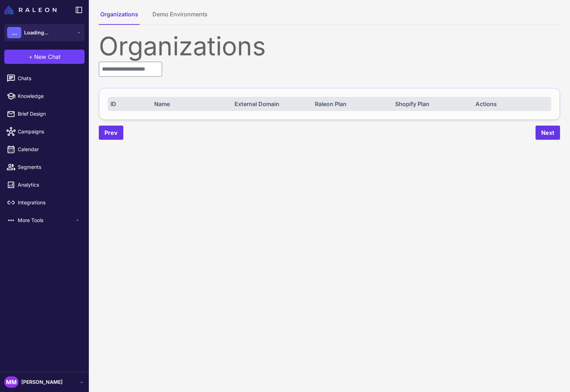 This screenshot has width=570, height=392. I want to click on a: Integrations, so click(44, 202).